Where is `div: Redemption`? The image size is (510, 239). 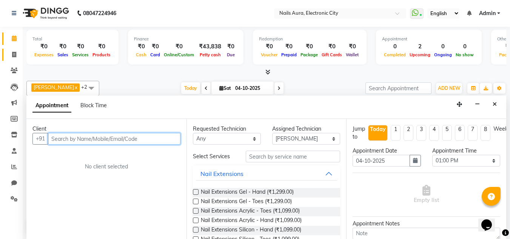
div: Redemption is located at coordinates (309, 39).